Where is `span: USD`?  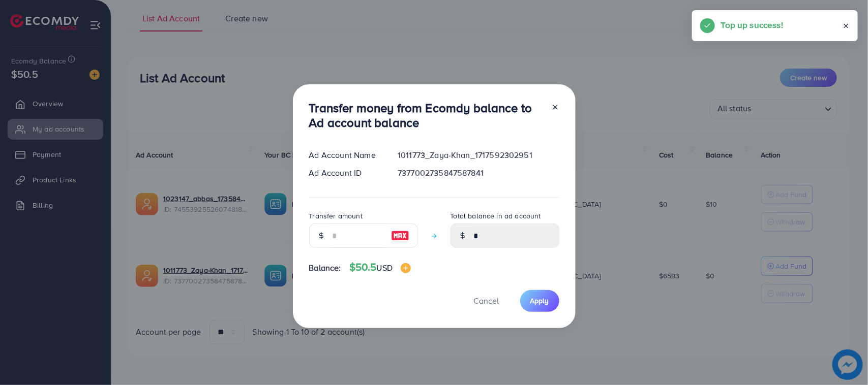
span: USD is located at coordinates (384, 268).